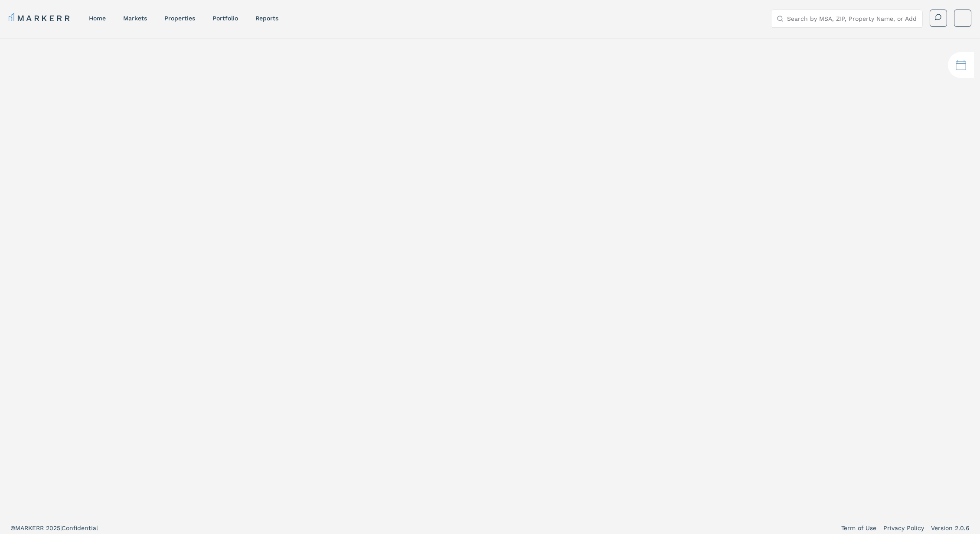 This screenshot has height=534, width=980. Describe the element at coordinates (97, 18) in the screenshot. I see `a: home` at that location.